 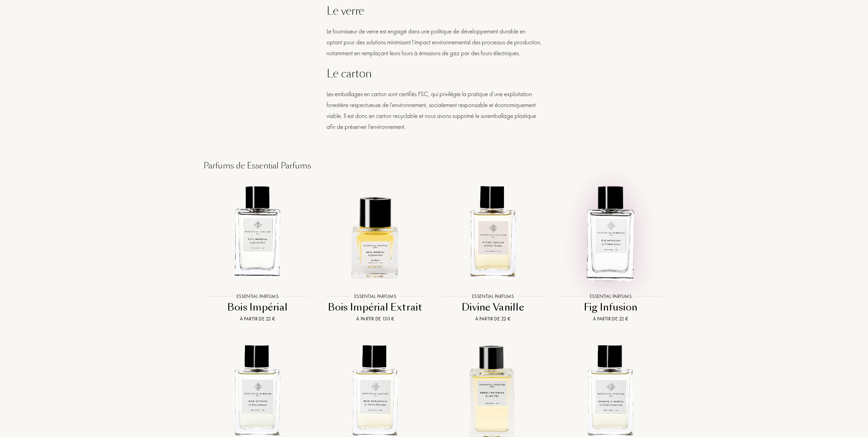 What do you see at coordinates (375, 232) in the screenshot?
I see `img: Bois Impérial Extrait Essential Parfums` at bounding box center [375, 232].